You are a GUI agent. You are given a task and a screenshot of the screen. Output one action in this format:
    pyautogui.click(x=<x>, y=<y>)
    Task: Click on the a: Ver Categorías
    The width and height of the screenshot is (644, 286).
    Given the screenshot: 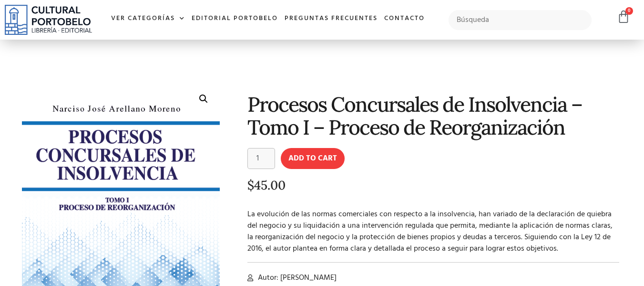 What is the action you would take?
    pyautogui.click(x=148, y=19)
    